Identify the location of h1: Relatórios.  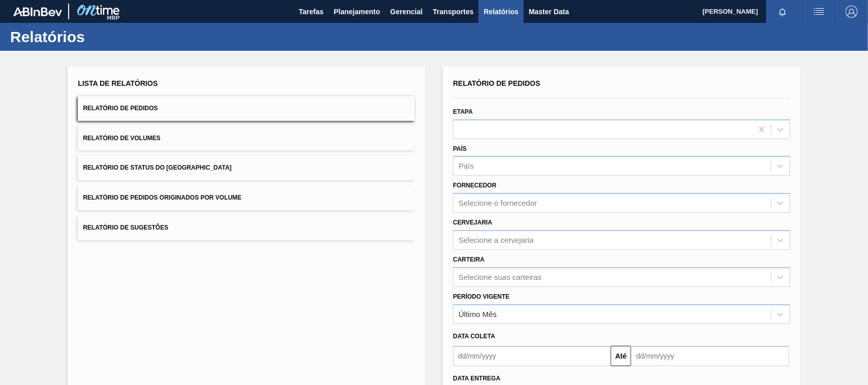
(100, 36).